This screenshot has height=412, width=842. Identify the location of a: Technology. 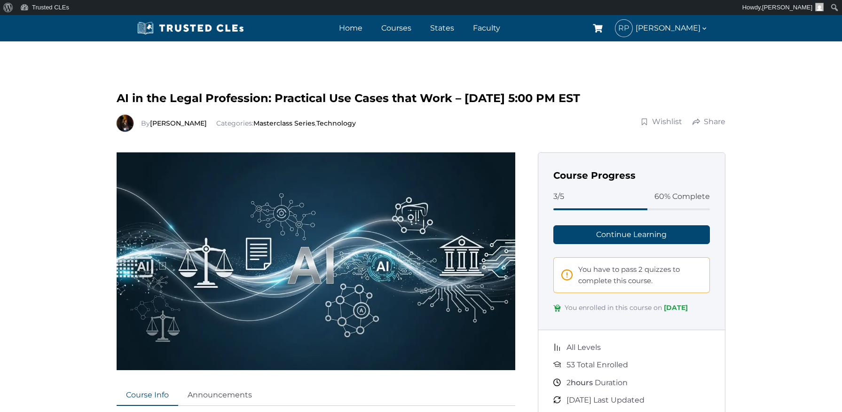
(336, 123).